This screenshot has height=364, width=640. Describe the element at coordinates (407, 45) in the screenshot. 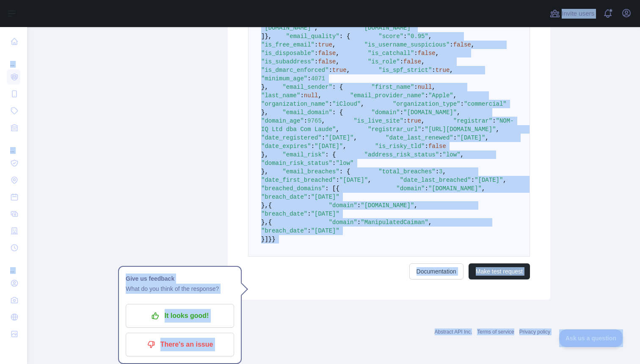

I see `span: "is_username_suspicious"` at that location.